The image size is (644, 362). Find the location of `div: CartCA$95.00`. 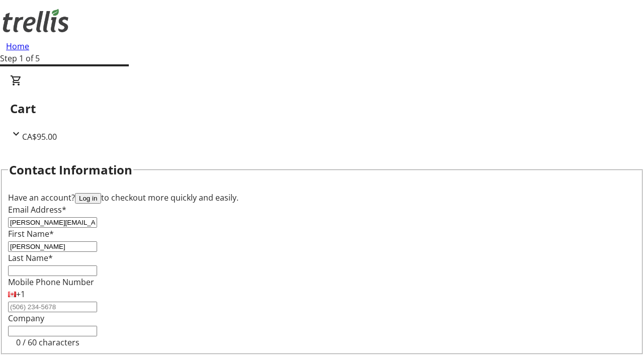

div: CartCA$95.00 is located at coordinates (322, 109).